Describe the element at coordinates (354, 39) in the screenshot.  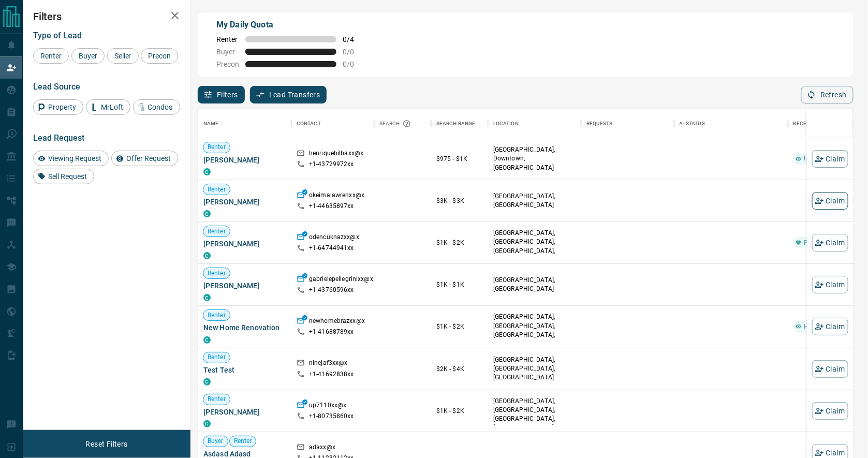
I see `span: 0 / 4` at that location.